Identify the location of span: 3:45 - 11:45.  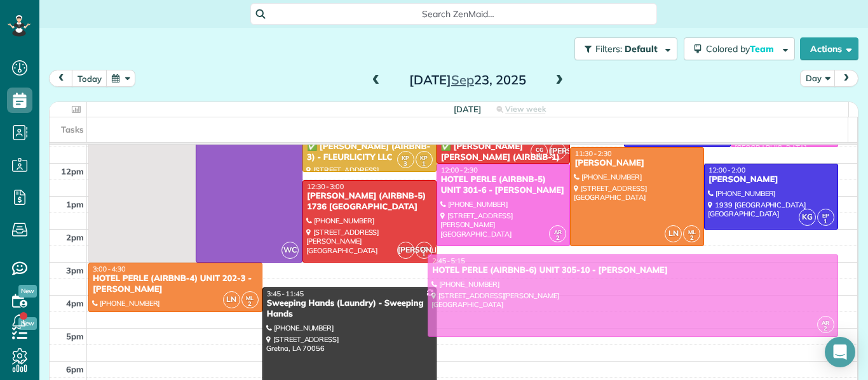
(286, 294).